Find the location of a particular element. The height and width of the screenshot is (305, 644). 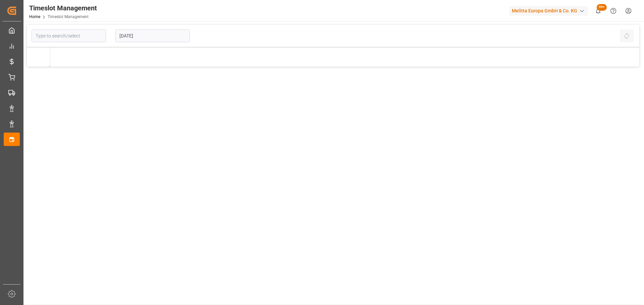

input: DD-MM-YYYY is located at coordinates (153, 36).